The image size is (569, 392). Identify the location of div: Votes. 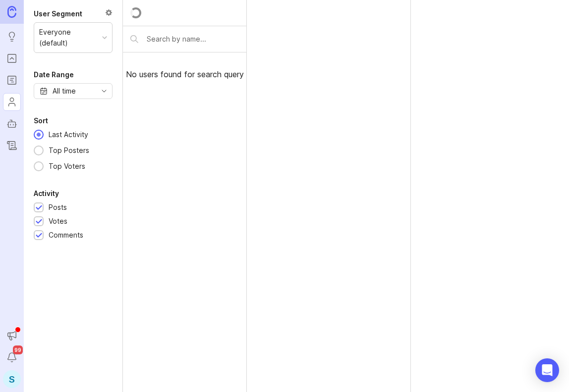
(58, 221).